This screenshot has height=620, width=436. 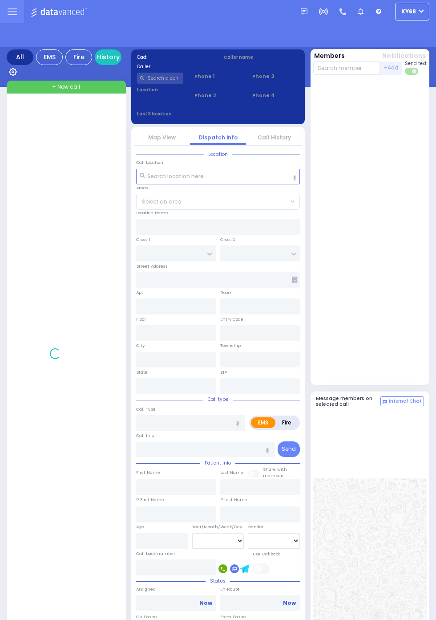 What do you see at coordinates (79, 57) in the screenshot?
I see `div: Fire` at bounding box center [79, 57].